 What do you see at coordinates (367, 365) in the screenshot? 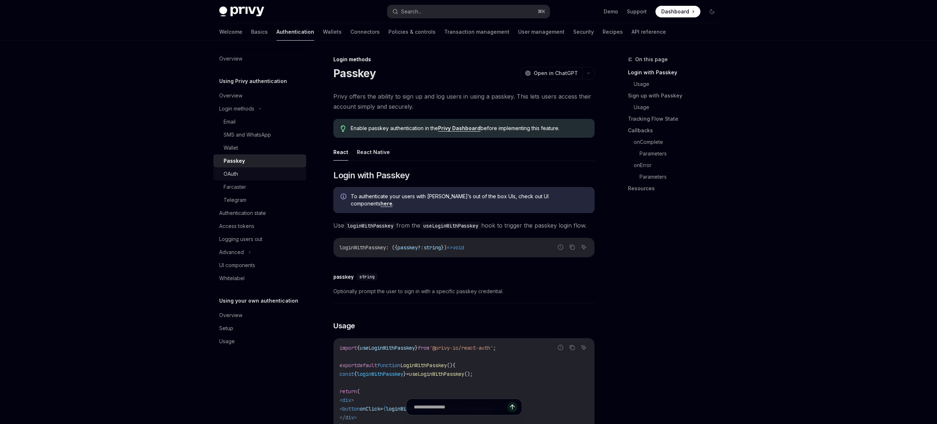
I see `span: default` at bounding box center [367, 365].